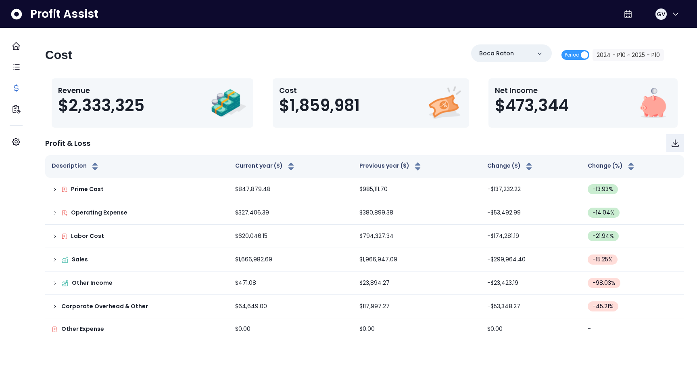  I want to click on span: -13.93 %, so click(603, 189).